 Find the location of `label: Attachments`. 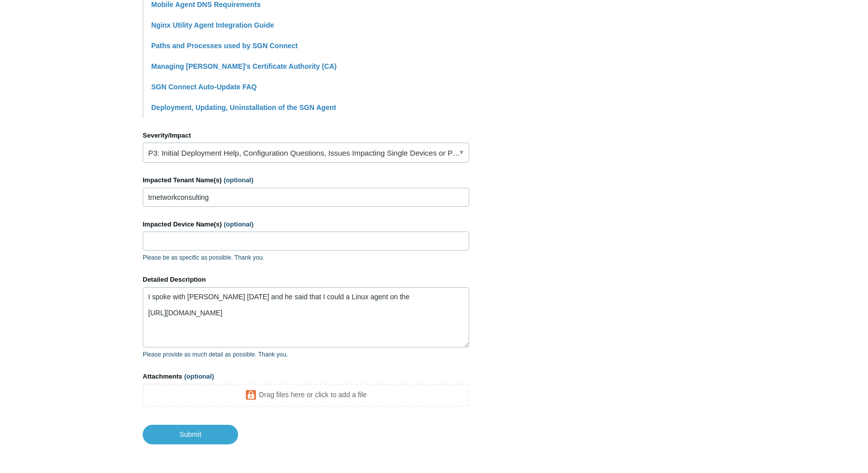

label: Attachments is located at coordinates (306, 377).